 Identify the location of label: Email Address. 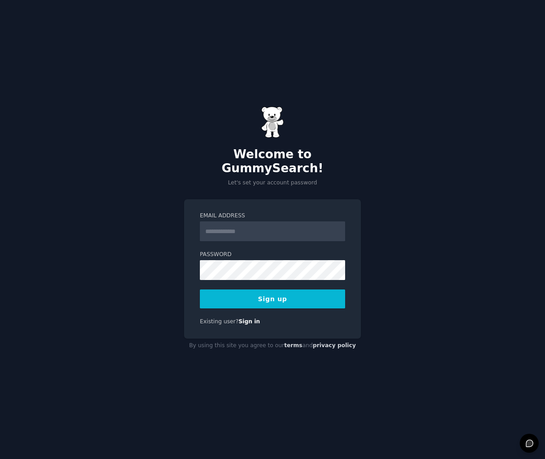
(272, 216).